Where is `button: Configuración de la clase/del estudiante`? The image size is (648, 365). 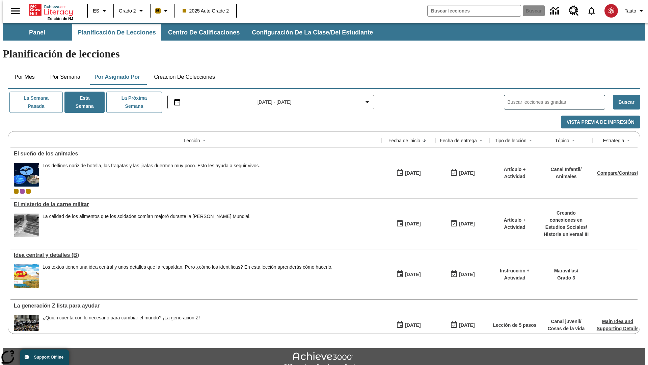 button: Configuración de la clase/del estudiante is located at coordinates (312, 32).